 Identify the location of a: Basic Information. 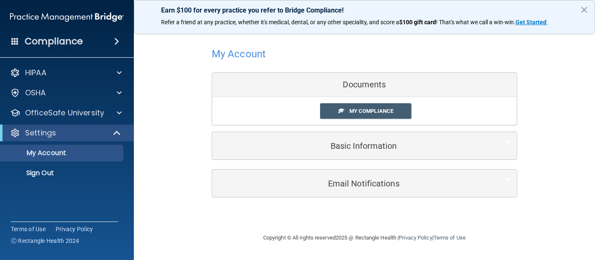
(365, 146).